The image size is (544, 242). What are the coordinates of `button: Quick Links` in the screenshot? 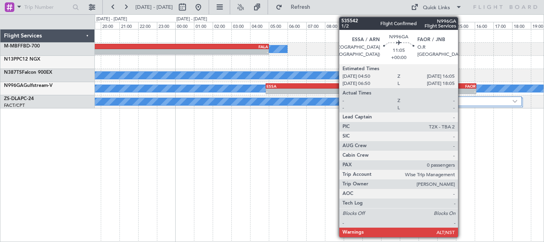 It's located at (436, 7).